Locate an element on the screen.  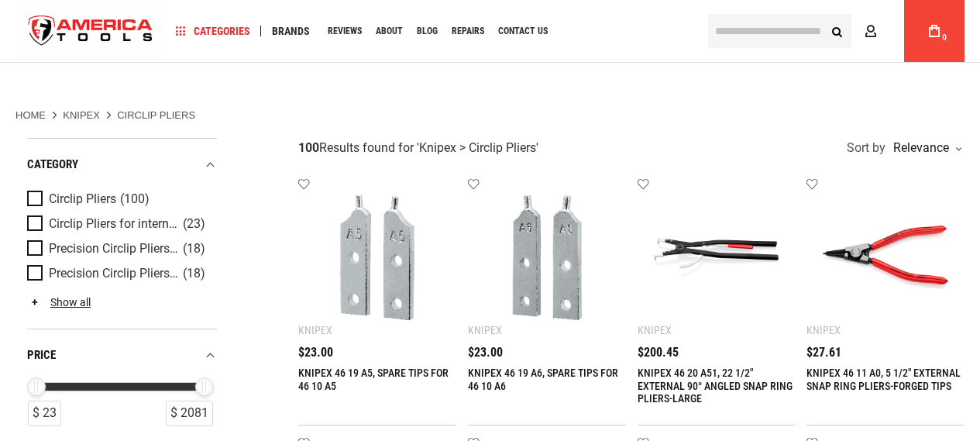
span: Reviews is located at coordinates (344, 31).